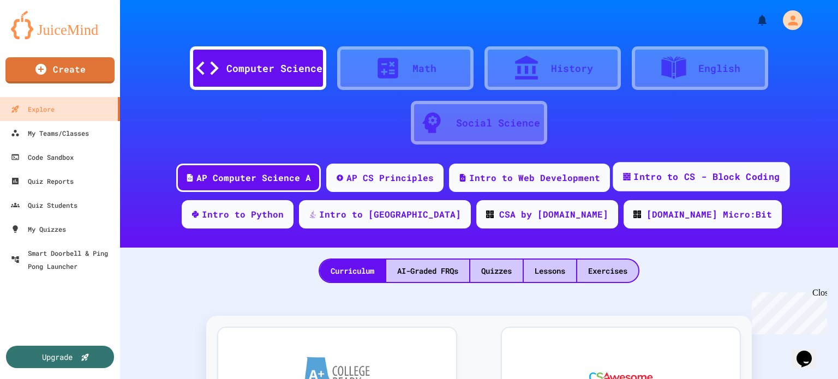 The image size is (838, 379). I want to click on div: Curriculum, so click(352, 271).